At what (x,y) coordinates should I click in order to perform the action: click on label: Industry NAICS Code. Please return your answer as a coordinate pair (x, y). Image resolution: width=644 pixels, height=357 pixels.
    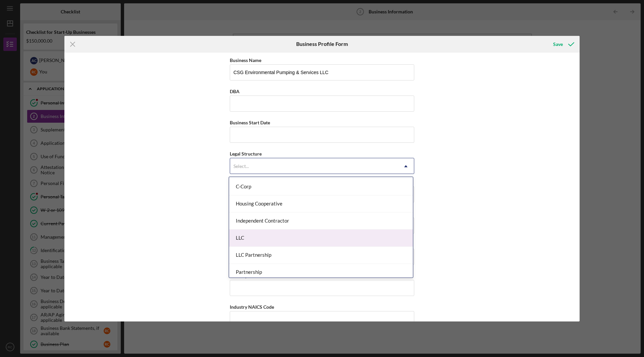
    Looking at the image, I should click on (252, 307).